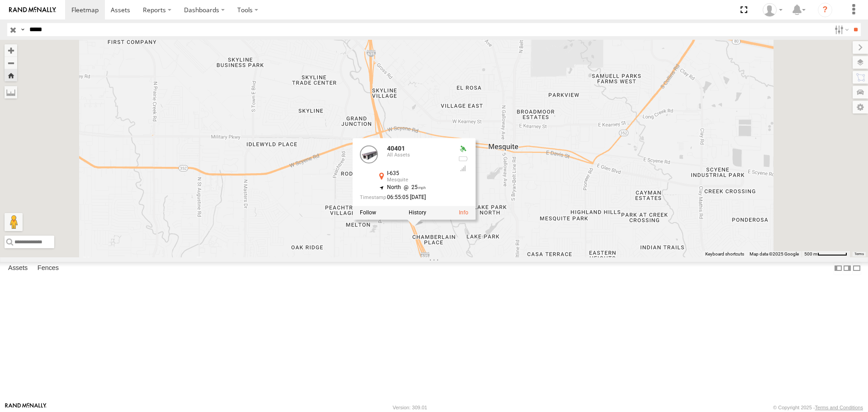 The width and height of the screenshot is (868, 412). I want to click on button: Keyboard shortcuts, so click(725, 255).